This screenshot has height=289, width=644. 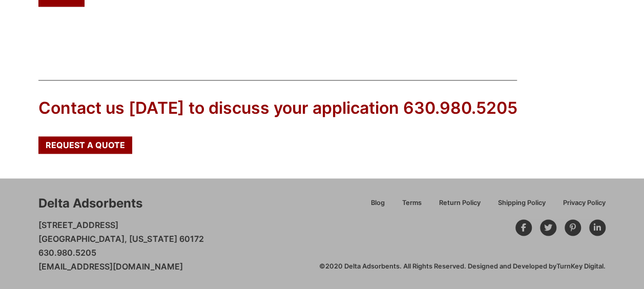 What do you see at coordinates (90, 203) in the screenshot?
I see `div: Delta Adsorbents` at bounding box center [90, 203].